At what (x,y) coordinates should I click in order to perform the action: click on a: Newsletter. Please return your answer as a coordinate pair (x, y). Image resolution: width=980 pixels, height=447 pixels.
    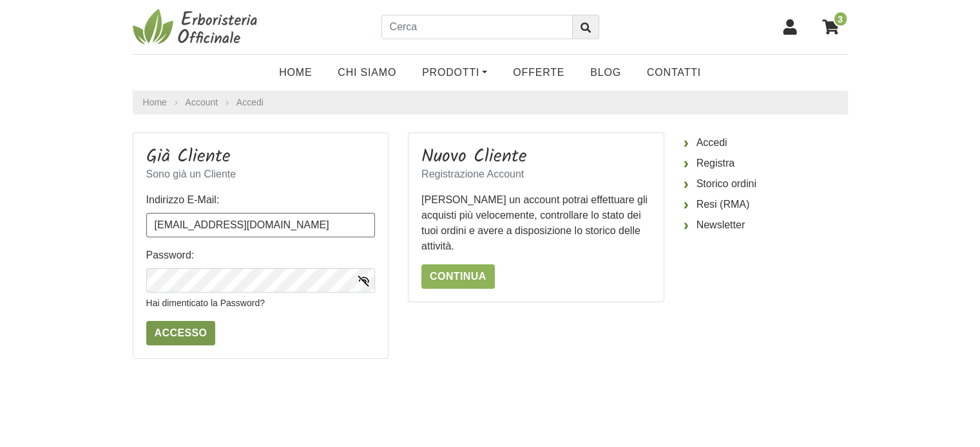
    Looking at the image, I should click on (766, 226).